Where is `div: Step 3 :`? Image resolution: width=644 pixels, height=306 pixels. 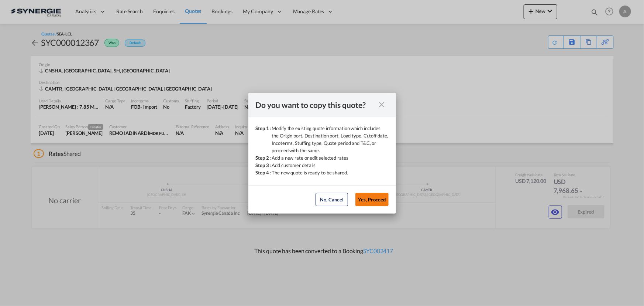
div: Step 3 : is located at coordinates (264, 165).